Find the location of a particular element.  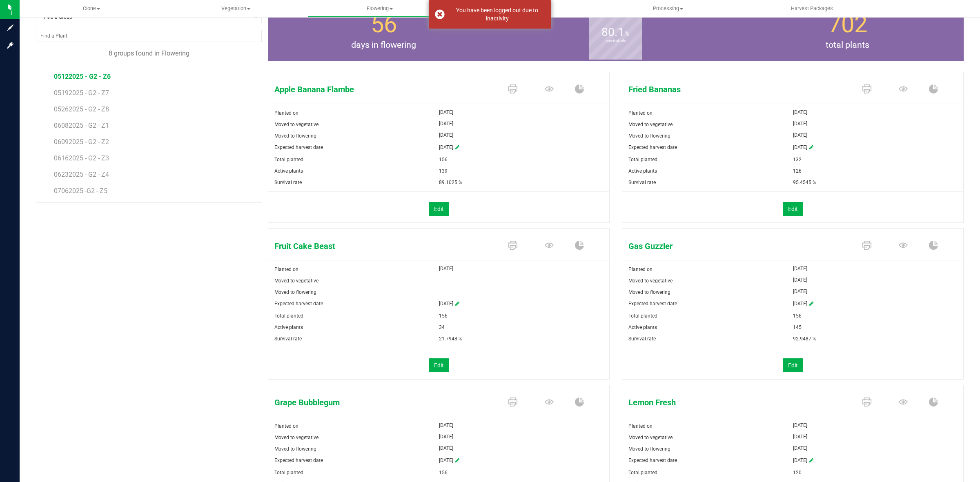

span: 05192025 - G2 - Z7 is located at coordinates (81, 93).